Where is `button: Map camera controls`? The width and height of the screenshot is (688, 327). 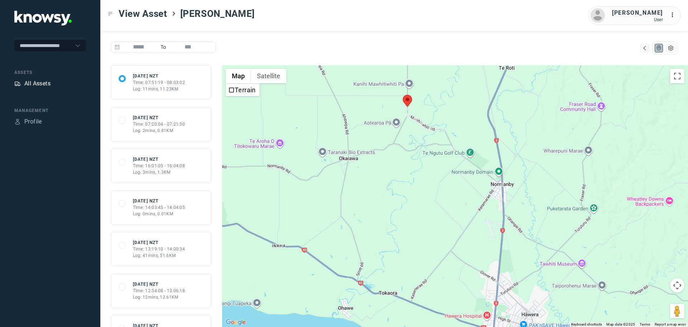 button: Map camera controls is located at coordinates (677, 285).